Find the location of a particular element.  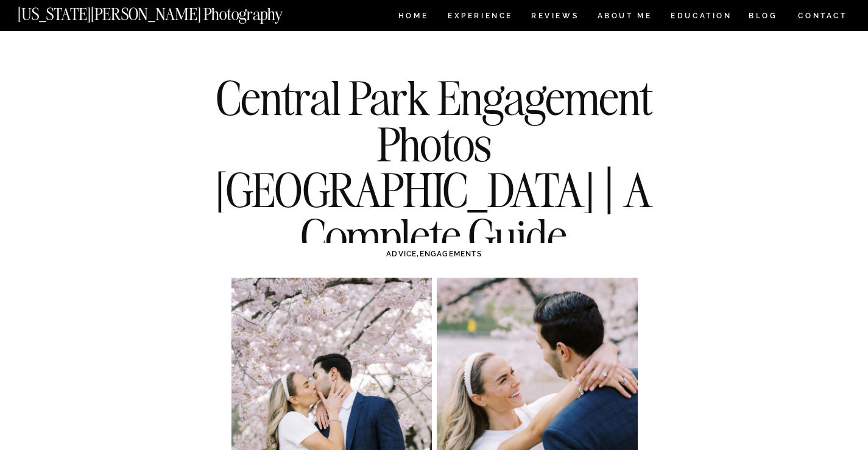

a: ABOUT ME is located at coordinates (624, 17).